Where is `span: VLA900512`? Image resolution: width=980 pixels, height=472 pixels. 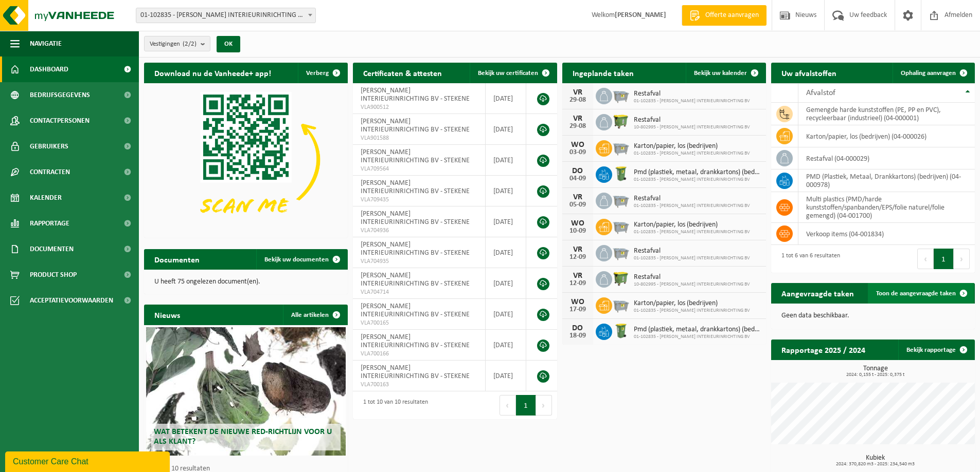 span: VLA900512 is located at coordinates (419, 108).